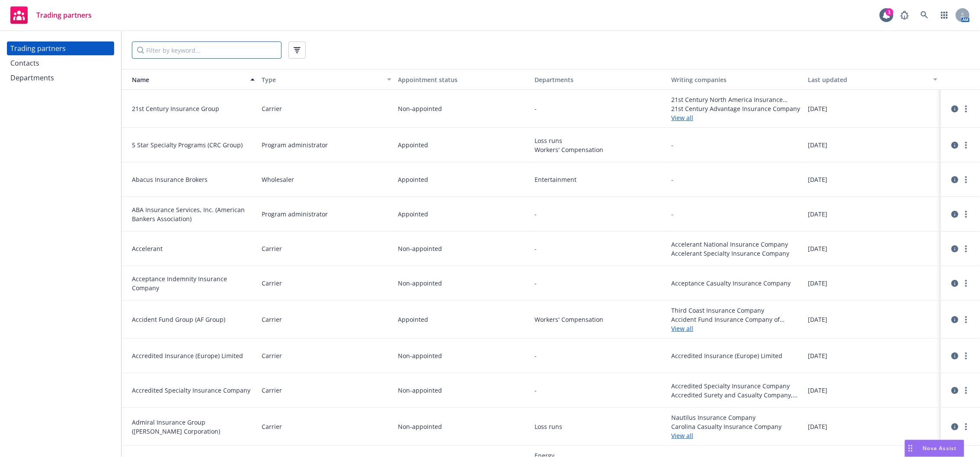 This screenshot has width=980, height=457. I want to click on span: Accident Fund Insurance Company of America, so click(736, 320).